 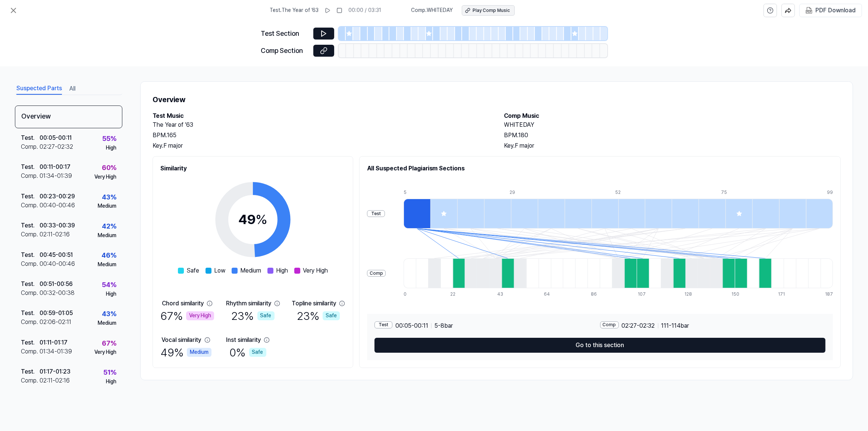 I want to click on div: 00:23 - 00:29, so click(x=57, y=196).